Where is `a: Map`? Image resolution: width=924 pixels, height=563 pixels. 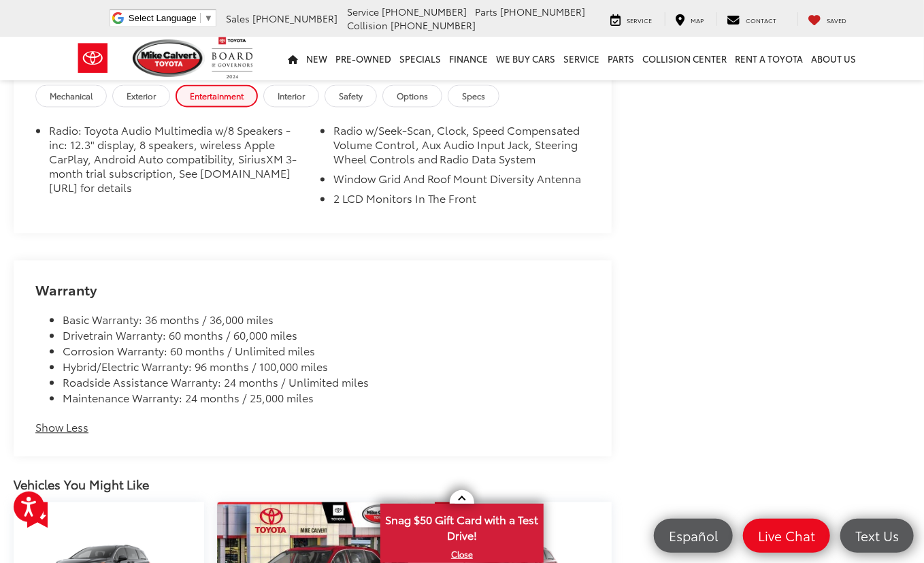
a: Map is located at coordinates (690, 19).